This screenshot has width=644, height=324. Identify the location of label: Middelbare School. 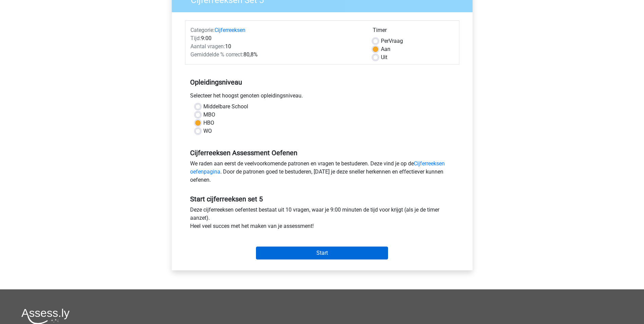
(226, 107).